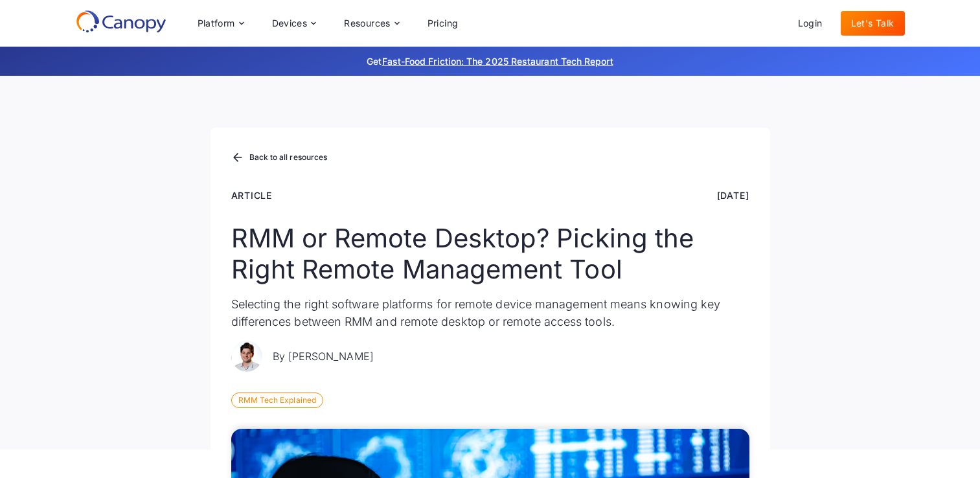 The image size is (980, 478). I want to click on a: Back to all resources, so click(279, 158).